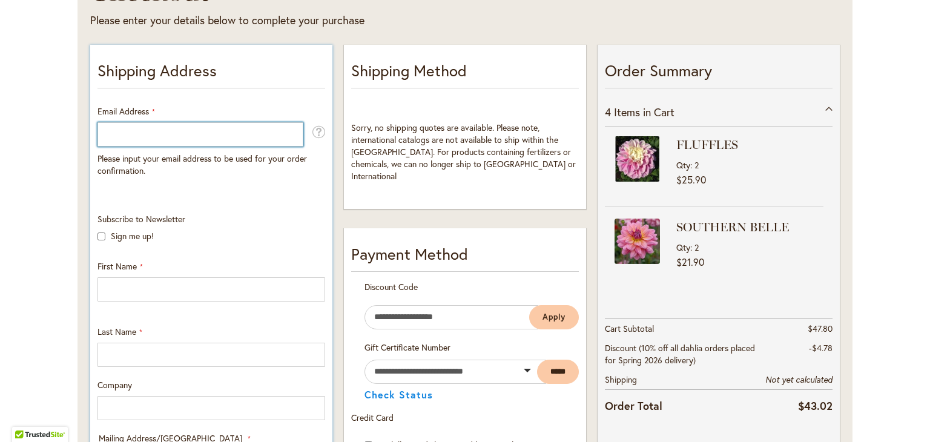 The height and width of the screenshot is (442, 930). I want to click on span: Last Name, so click(117, 331).